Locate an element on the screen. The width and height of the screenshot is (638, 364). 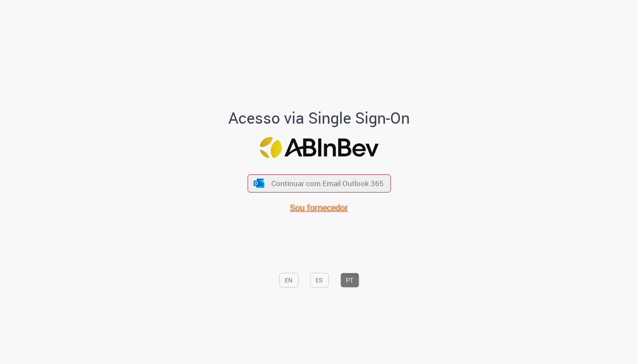
button: ícone Azure/Microsoft 360 Continuar com Email Outlook 365 is located at coordinates (319, 183).